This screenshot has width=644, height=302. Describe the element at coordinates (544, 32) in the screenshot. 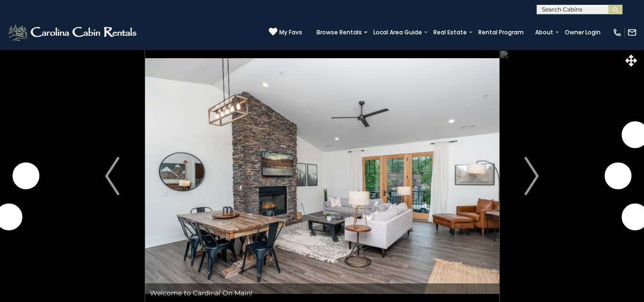

I see `a: About` at that location.